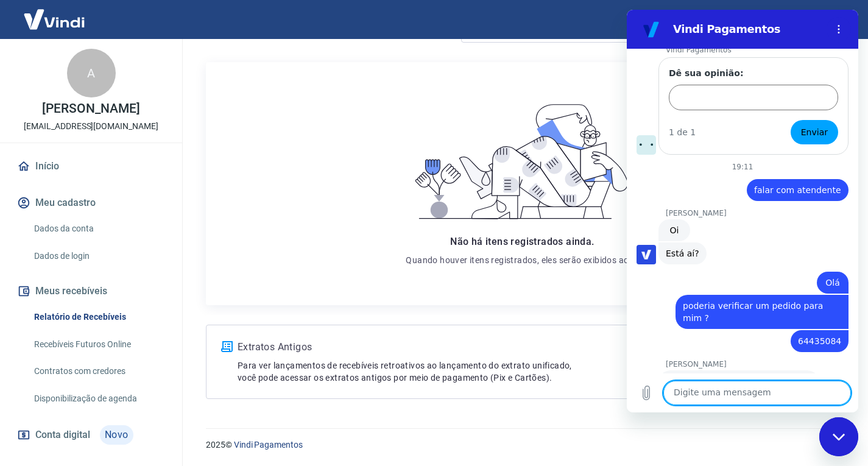  What do you see at coordinates (170, 180) in the screenshot?
I see `span: falar com atendente` at bounding box center [170, 180].